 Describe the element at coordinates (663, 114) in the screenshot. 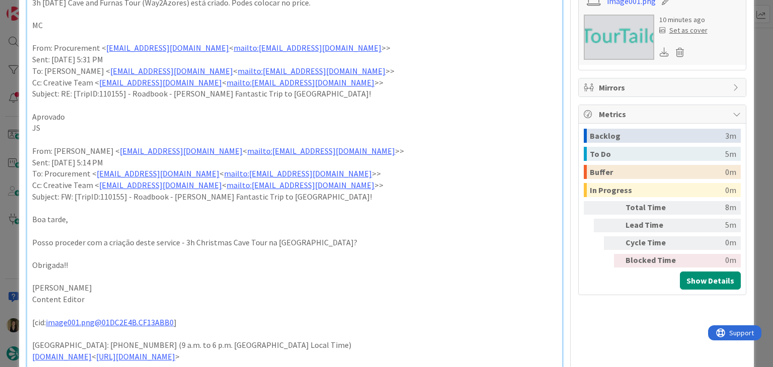

I see `span: Metrics` at that location.